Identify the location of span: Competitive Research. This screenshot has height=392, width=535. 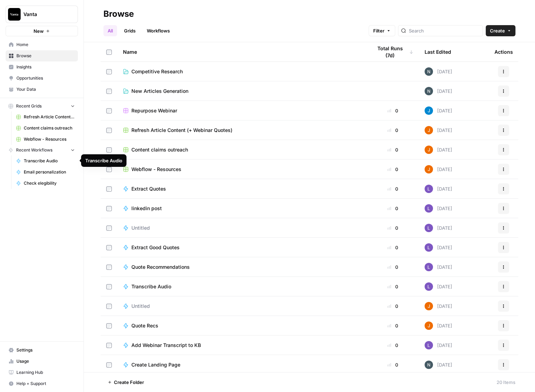
(157, 72).